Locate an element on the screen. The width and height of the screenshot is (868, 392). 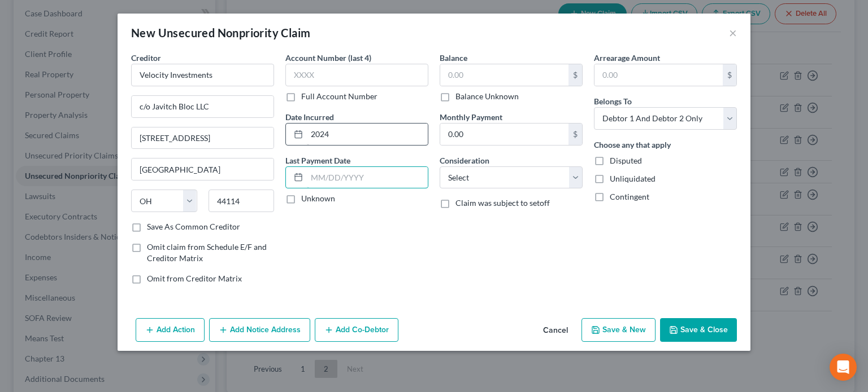
button: Save & Close is located at coordinates (698, 330).